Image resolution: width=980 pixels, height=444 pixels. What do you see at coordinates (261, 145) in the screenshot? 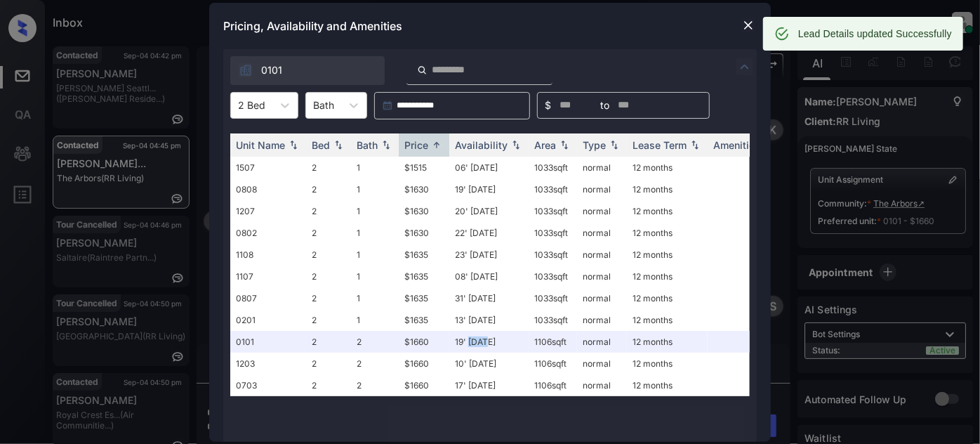
I see `div: Unit Name` at bounding box center [261, 145].